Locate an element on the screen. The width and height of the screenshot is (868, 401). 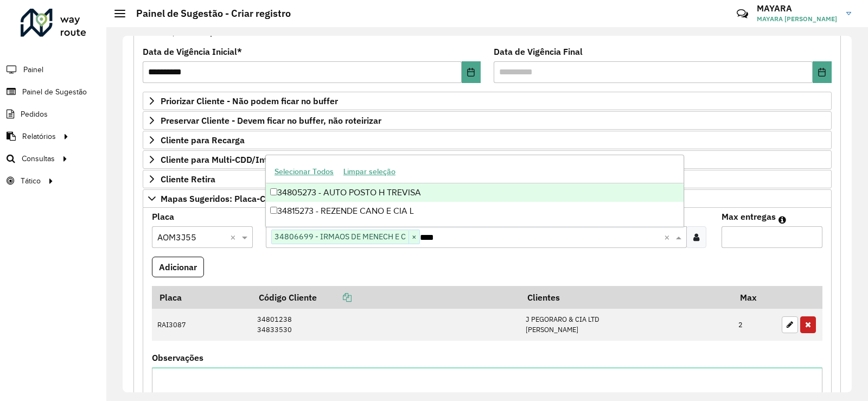
label: Placa is located at coordinates (163, 217).